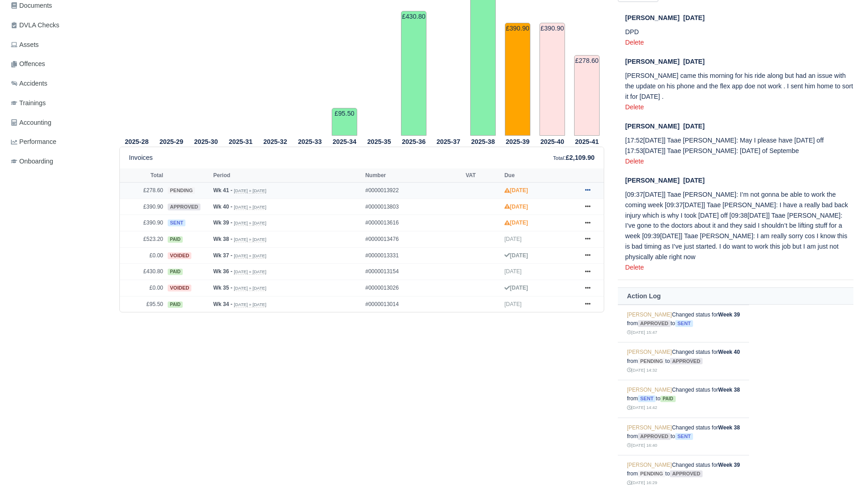 This screenshot has width=868, height=485. I want to click on th: Number, so click(413, 175).